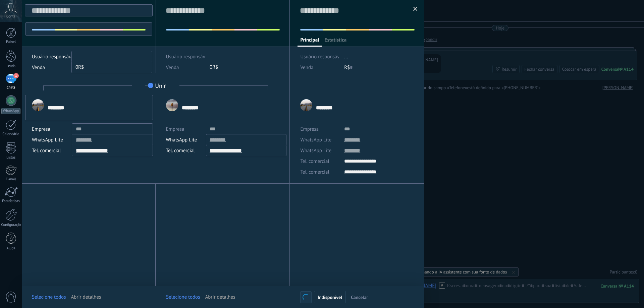  Describe the element at coordinates (11, 111) in the screenshot. I see `div: WhatsApp` at that location.